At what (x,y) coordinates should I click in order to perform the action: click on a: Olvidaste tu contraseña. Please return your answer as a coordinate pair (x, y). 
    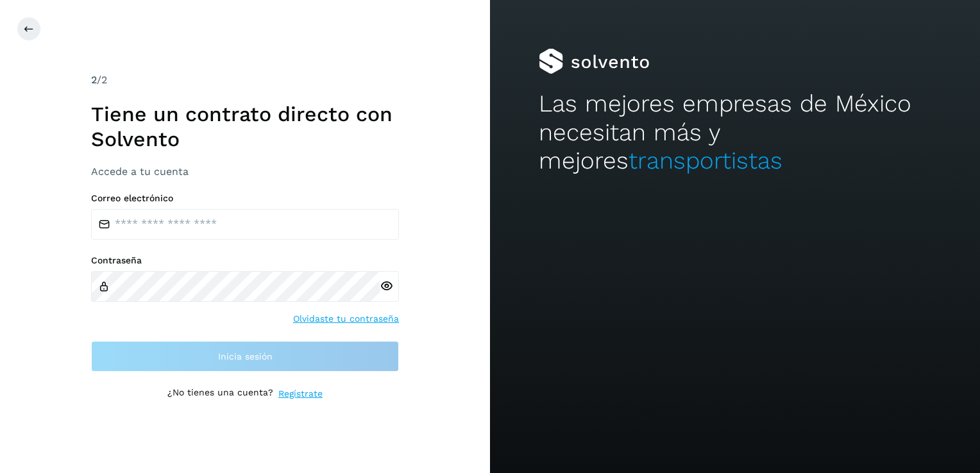
    Looking at the image, I should click on (346, 318).